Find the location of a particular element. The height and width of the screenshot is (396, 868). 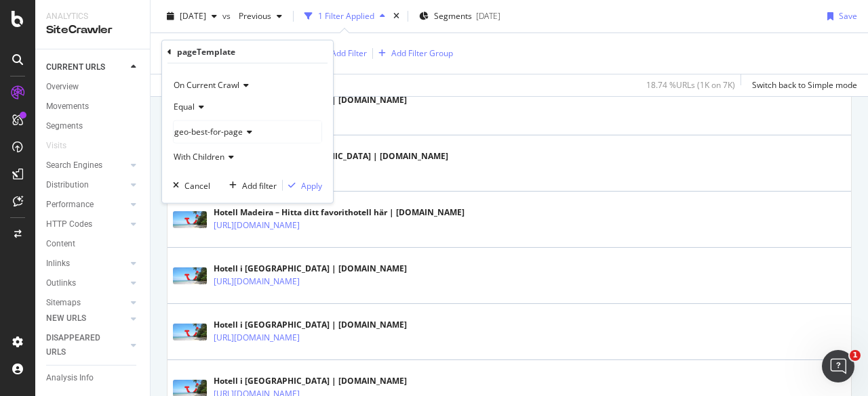

div: Analytics is located at coordinates (92, 16).